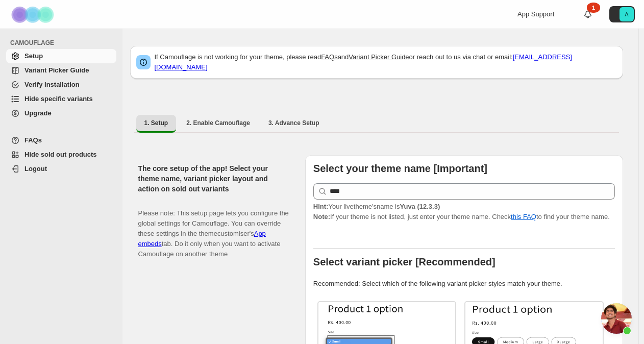 The height and width of the screenshot is (344, 644). I want to click on b: Select variant picker [Recommended], so click(404, 262).